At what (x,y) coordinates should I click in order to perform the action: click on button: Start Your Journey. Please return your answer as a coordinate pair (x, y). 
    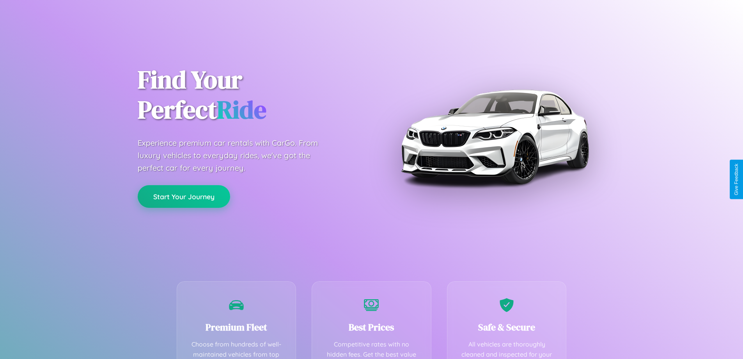
    Looking at the image, I should click on (184, 196).